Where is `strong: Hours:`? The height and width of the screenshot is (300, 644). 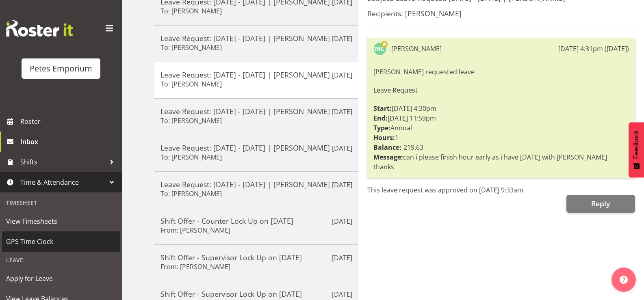
strong: Hours: is located at coordinates (384, 138).